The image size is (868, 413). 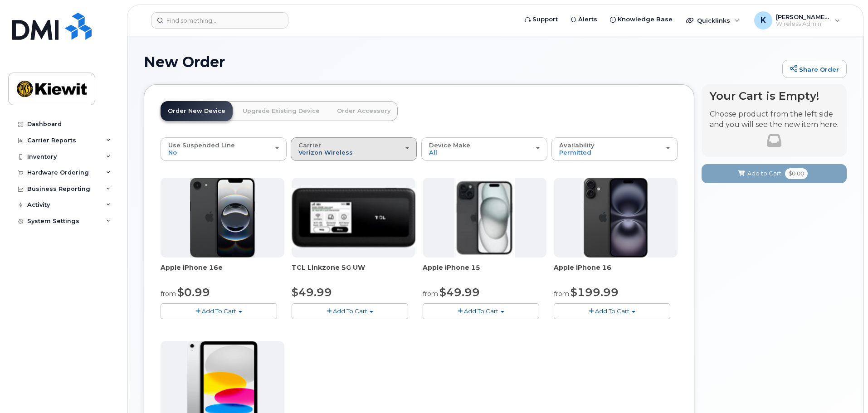 I want to click on span: Apple iPhone 16e, so click(x=222, y=272).